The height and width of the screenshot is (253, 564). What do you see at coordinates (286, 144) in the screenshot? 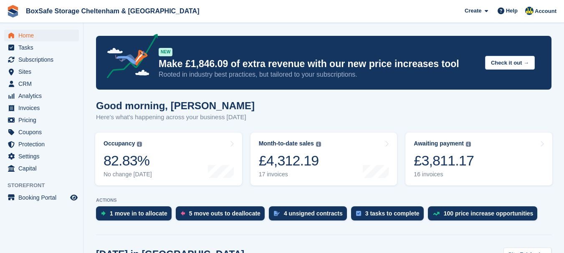
I see `div: Month-to-date sales` at bounding box center [286, 144].